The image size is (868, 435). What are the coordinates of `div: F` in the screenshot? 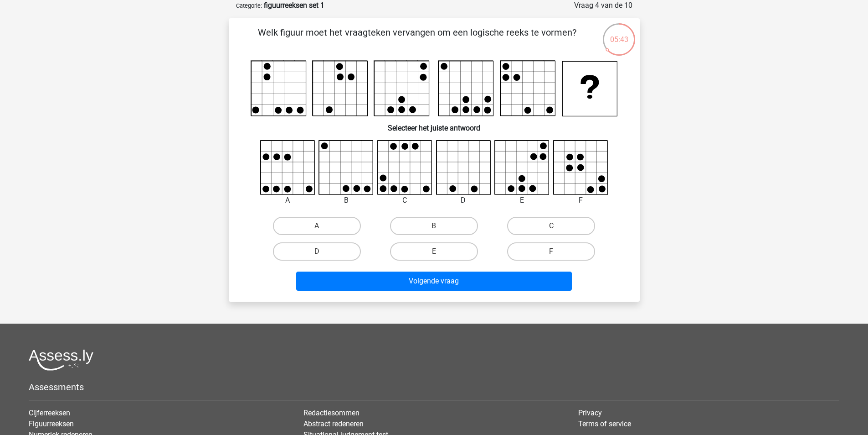 It's located at (581, 200).